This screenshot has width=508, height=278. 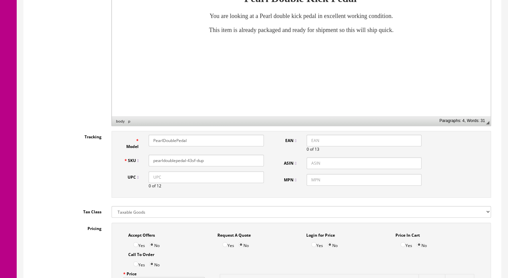 I want to click on label: Request A Quote, so click(x=234, y=234).